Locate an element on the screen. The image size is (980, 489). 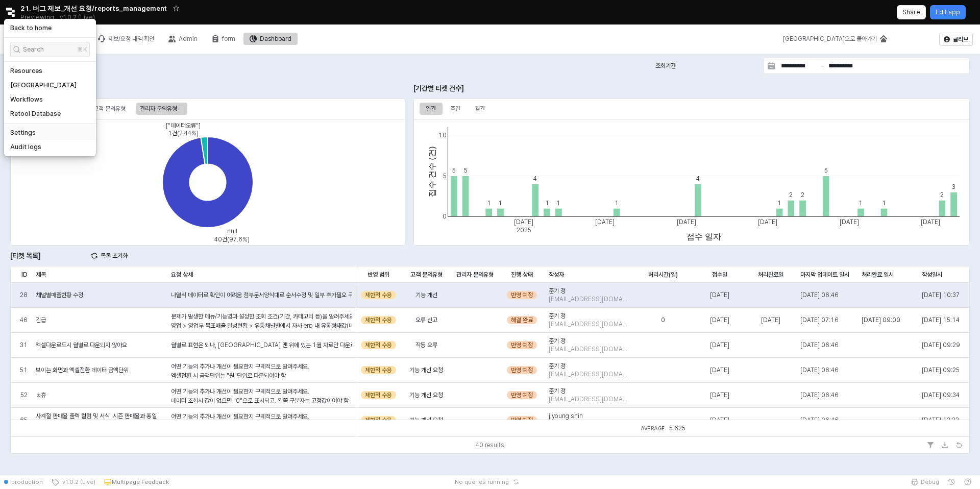
button: Releases and History is located at coordinates (77, 17).